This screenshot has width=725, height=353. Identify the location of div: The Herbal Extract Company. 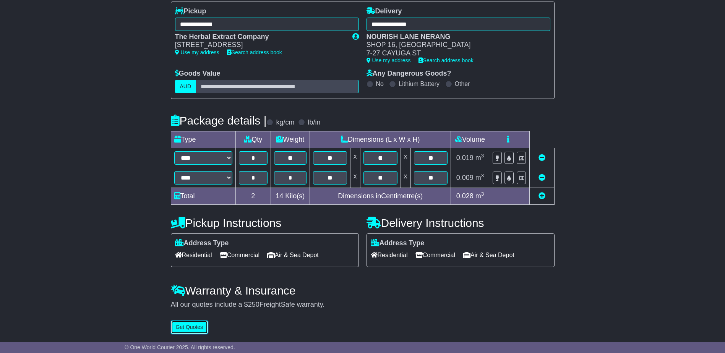
(260, 37).